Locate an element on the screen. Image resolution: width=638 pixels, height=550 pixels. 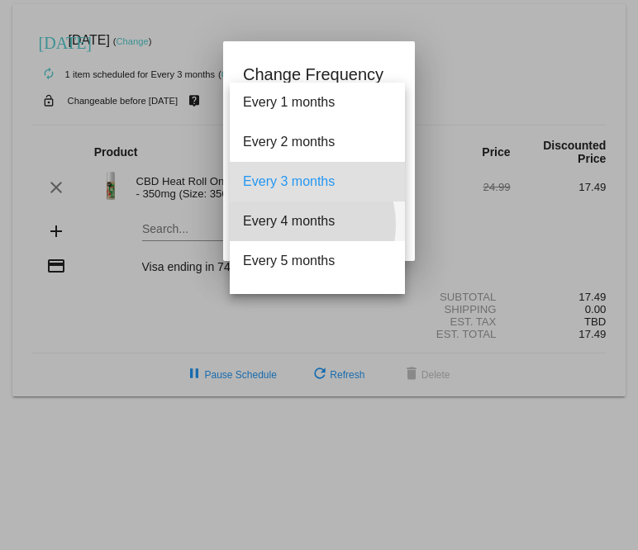
span: Every 5 months is located at coordinates (317, 261).